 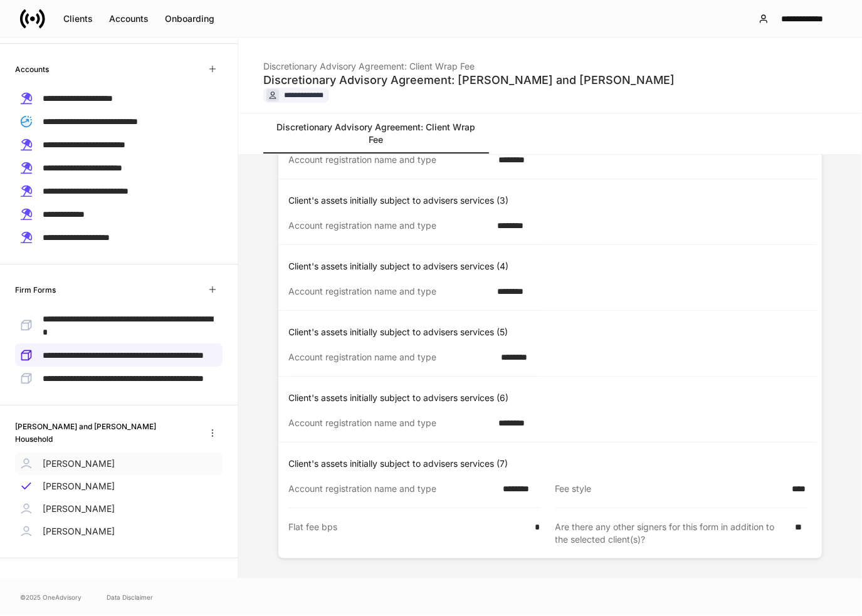 I want to click on div: Onboarding, so click(x=189, y=19).